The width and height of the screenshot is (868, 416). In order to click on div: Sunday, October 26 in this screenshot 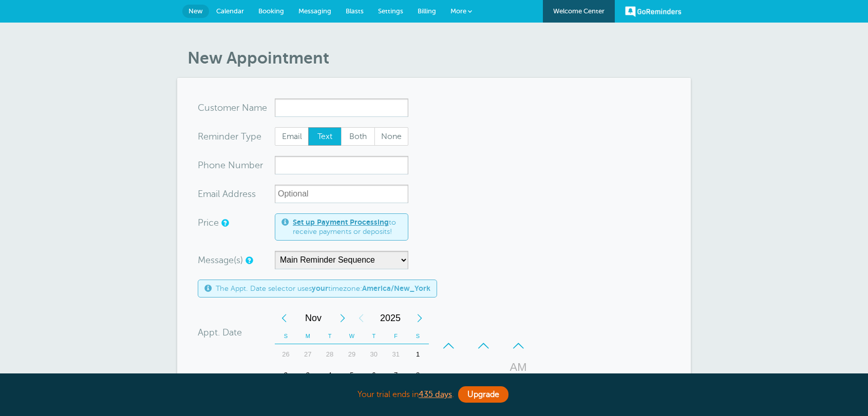, I will do `click(286, 355)`.